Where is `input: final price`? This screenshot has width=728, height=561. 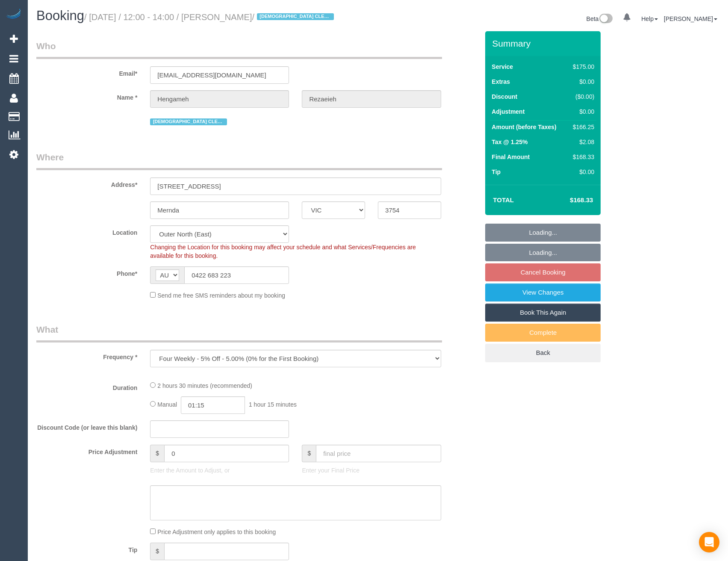
input: final price is located at coordinates (379, 454).